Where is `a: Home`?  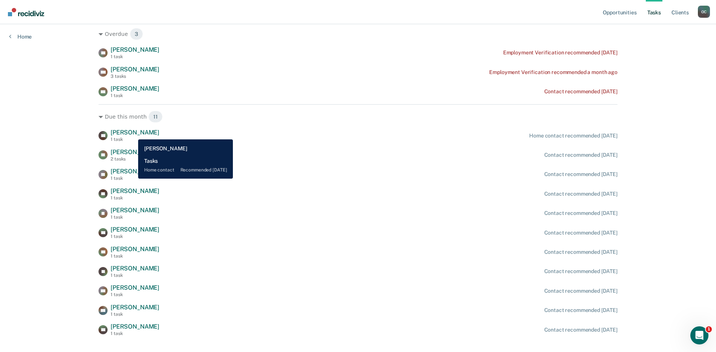 a: Home is located at coordinates (20, 37).